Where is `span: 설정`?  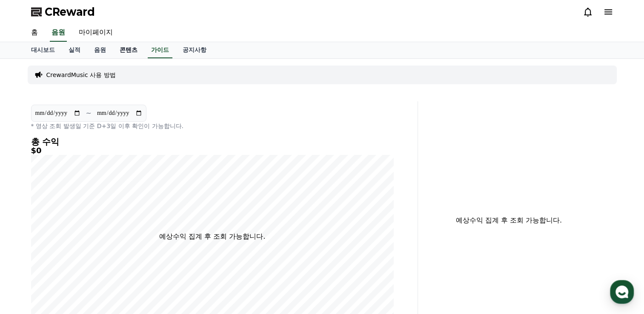 span: 설정 is located at coordinates (137, 260).